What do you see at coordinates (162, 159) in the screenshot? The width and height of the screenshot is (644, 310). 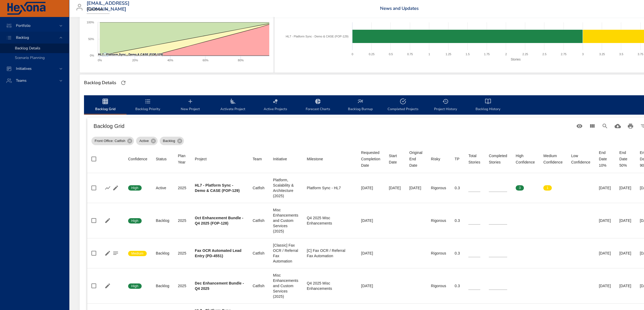 I see `span: Status` at bounding box center [162, 159].